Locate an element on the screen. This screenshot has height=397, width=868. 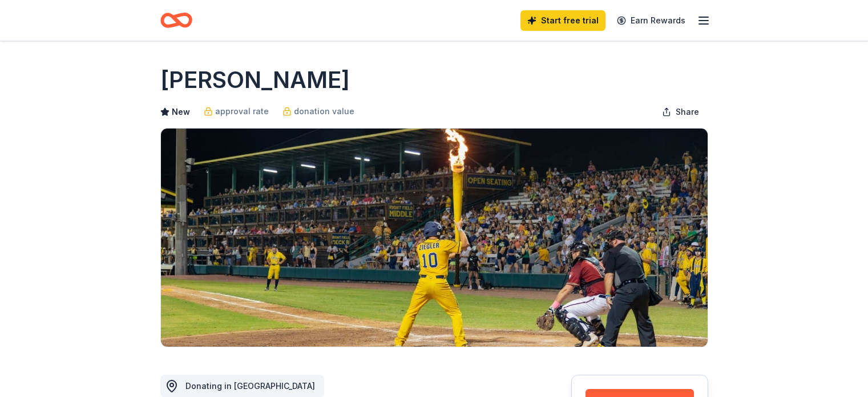
span: Share is located at coordinates (687, 112).